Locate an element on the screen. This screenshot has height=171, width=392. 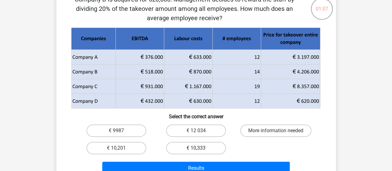
label: € 9987 is located at coordinates (116, 131).